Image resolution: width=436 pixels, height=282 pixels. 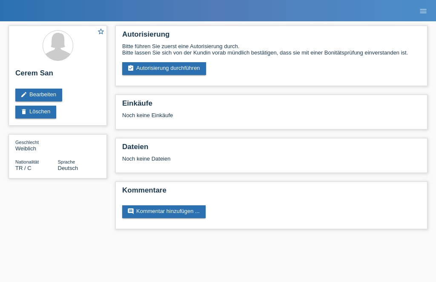 I want to click on a: editBearbeiten, so click(x=39, y=95).